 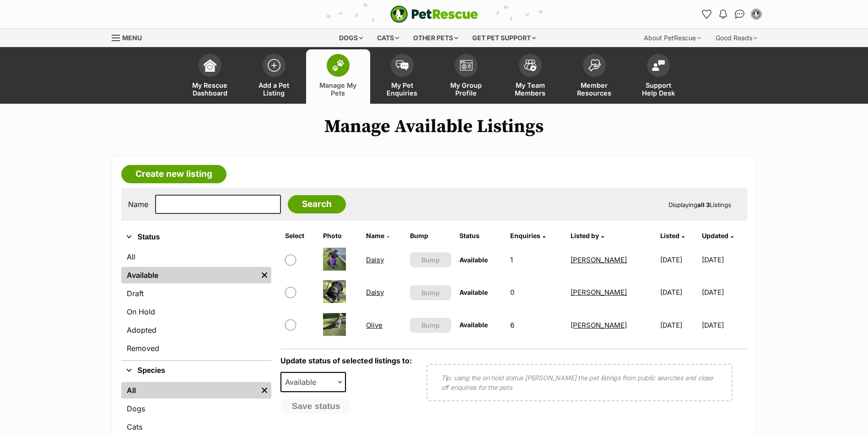 What do you see at coordinates (658, 76) in the screenshot?
I see `a: Support Help Desk` at bounding box center [658, 76].